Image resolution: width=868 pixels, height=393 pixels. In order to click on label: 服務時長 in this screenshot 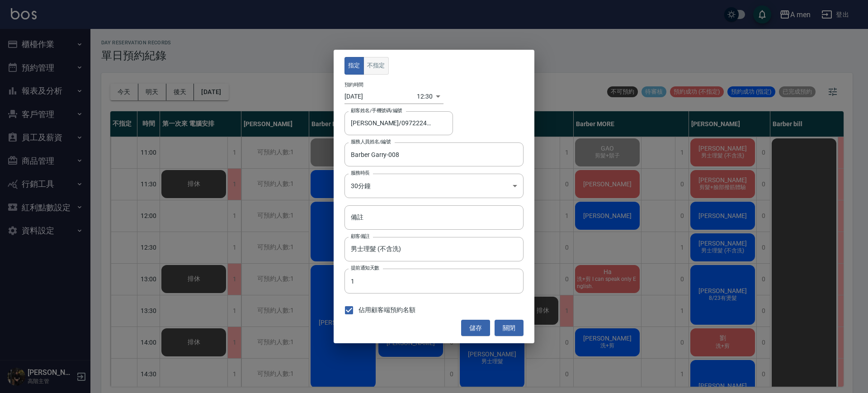, I will do `click(361, 173)`.